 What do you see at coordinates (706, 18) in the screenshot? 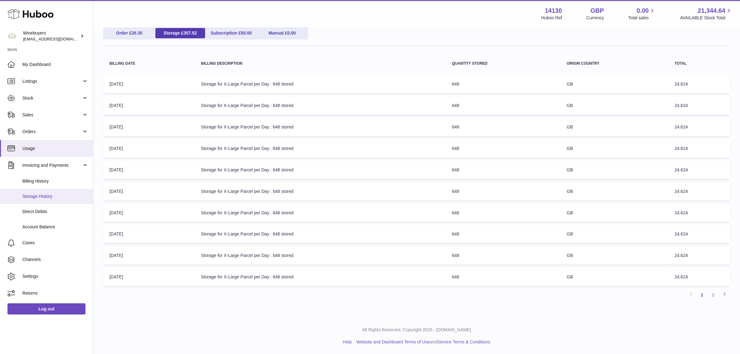
I see `span: AVAILABLE Stock Total` at bounding box center [706, 18].